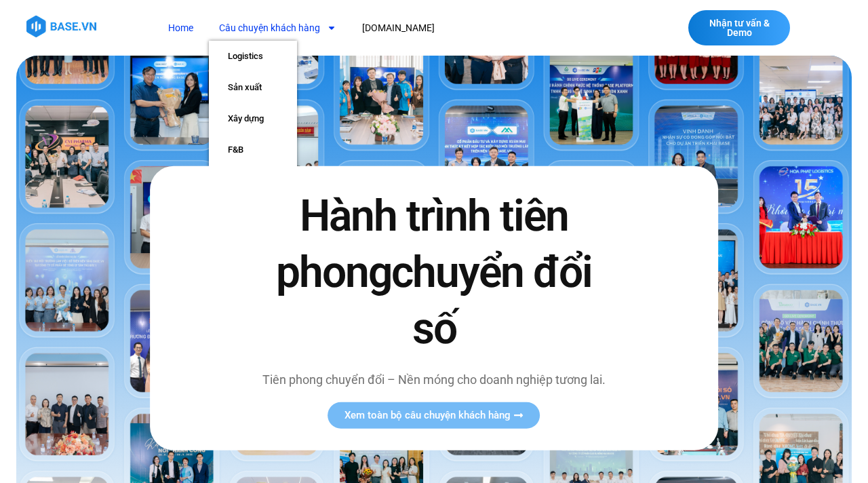 The width and height of the screenshot is (868, 483). Describe the element at coordinates (739, 28) in the screenshot. I see `span: Nhận tư vấn & Demo` at that location.